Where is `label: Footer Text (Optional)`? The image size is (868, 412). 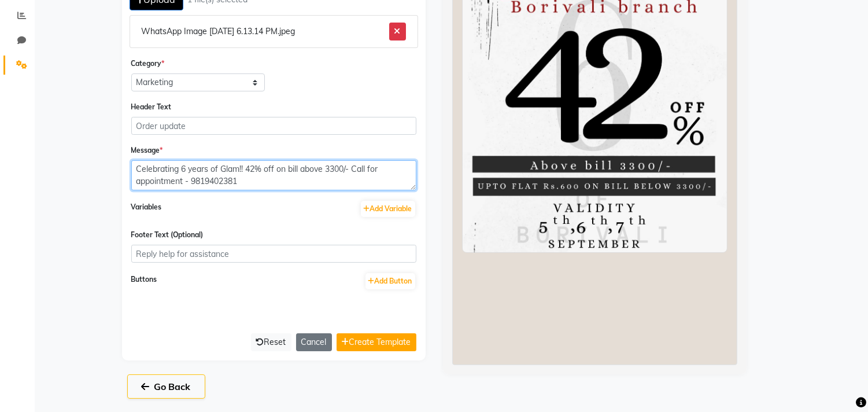
label: Footer Text (Optional) is located at coordinates (167, 234).